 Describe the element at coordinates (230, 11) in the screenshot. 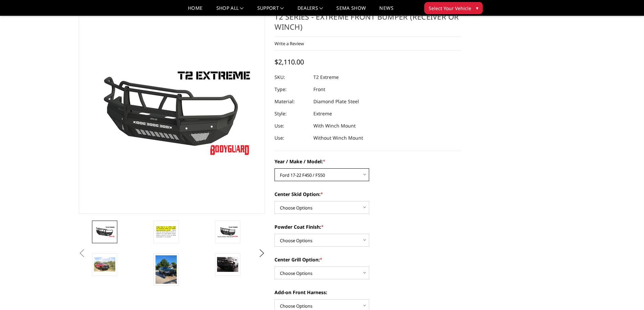

I see `a: shop all` at that location.